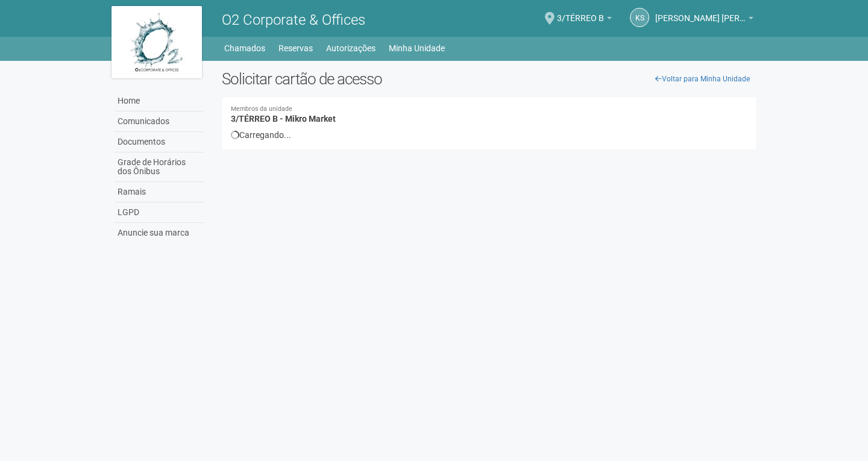  Describe the element at coordinates (580, 12) in the screenshot. I see `span: 3/TÉRREO B` at that location.